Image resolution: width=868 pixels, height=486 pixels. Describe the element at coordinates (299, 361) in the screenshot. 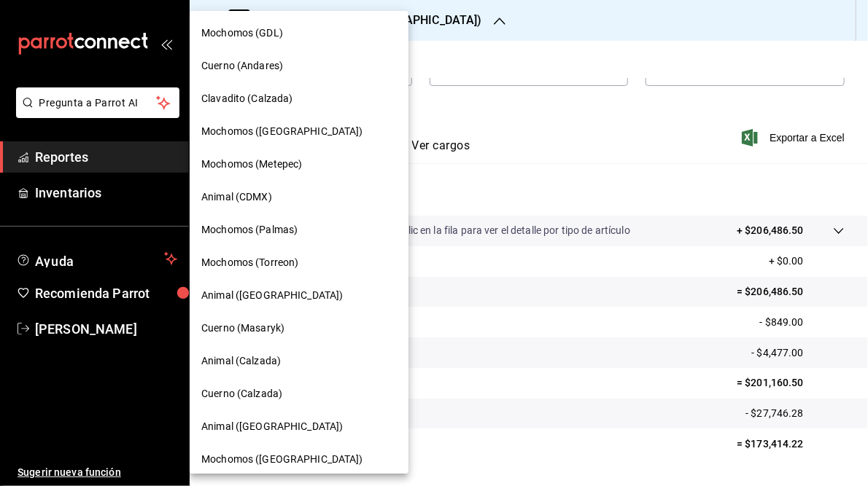

I see `div: Animal (Calzada)` at that location.